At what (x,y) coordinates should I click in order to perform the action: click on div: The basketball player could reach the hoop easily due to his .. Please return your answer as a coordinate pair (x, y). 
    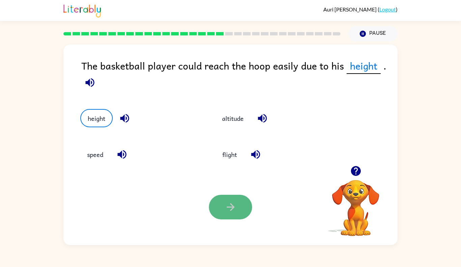
    Looking at the image, I should click on (239, 77).